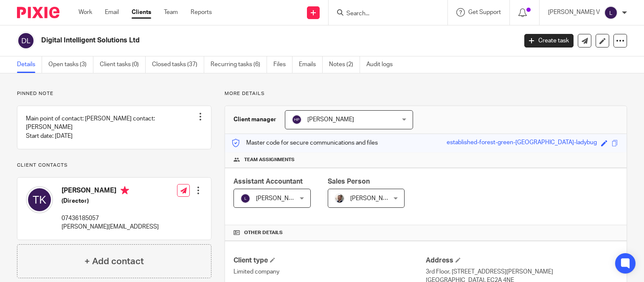 This screenshot has height=282, width=644. What do you see at coordinates (329, 271) in the screenshot?
I see `p: Limited company` at bounding box center [329, 271].